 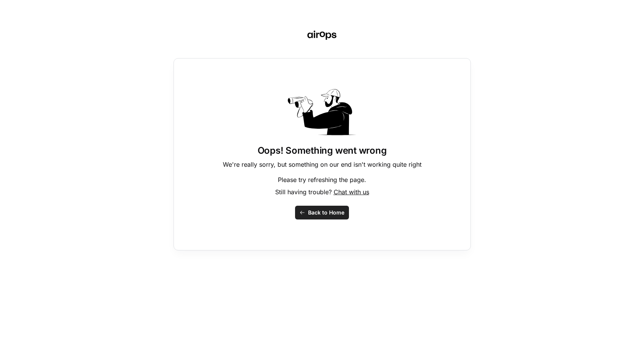 What do you see at coordinates (351, 192) in the screenshot?
I see `span: Chat with us` at bounding box center [351, 192].